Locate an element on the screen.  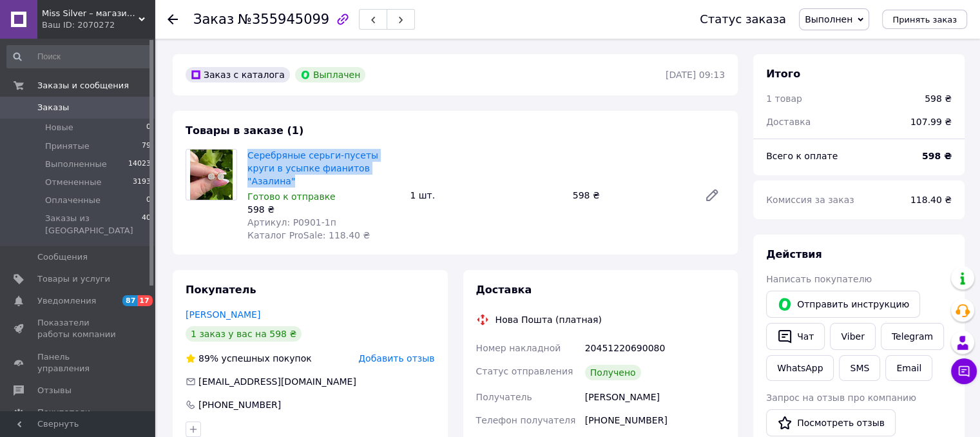
span: Товары в заказе (1) is located at coordinates (244, 130).